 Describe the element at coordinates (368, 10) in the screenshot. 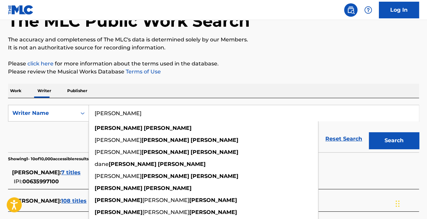

I see `img: help` at that location.